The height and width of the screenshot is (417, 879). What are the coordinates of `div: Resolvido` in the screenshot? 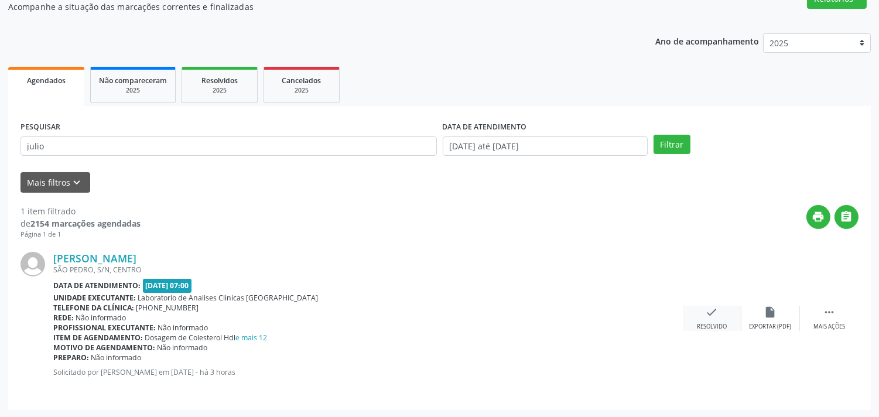 It's located at (711, 327).